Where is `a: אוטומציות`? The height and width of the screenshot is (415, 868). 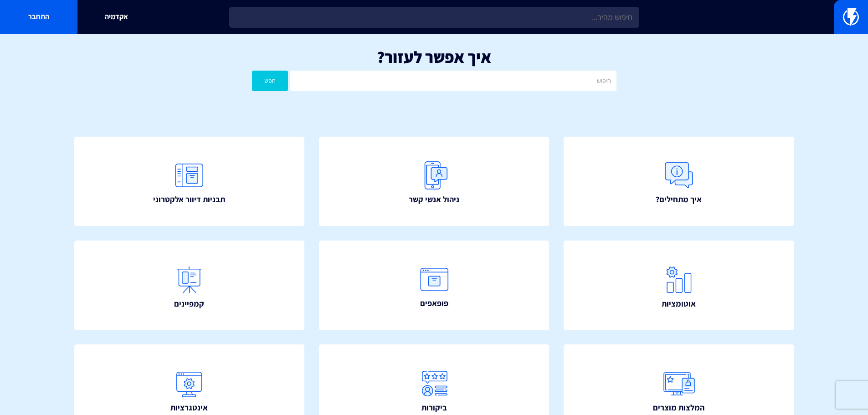 a: אוטומציות is located at coordinates (679, 285).